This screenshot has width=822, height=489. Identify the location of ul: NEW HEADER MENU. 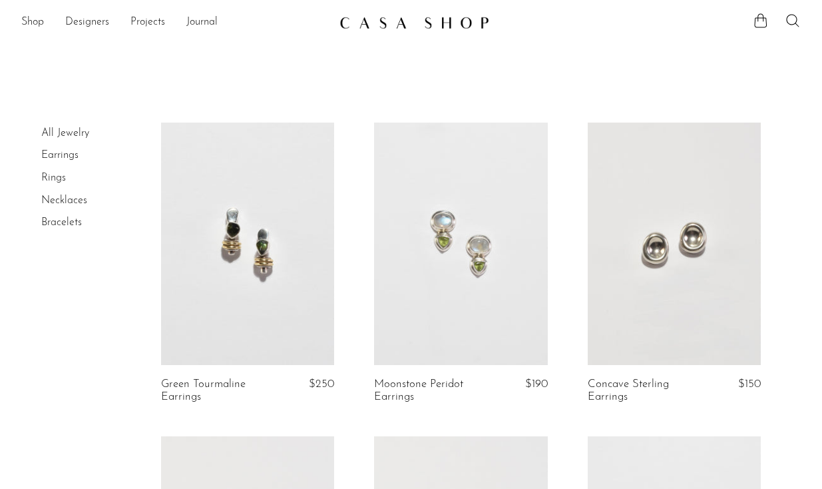
(175, 23).